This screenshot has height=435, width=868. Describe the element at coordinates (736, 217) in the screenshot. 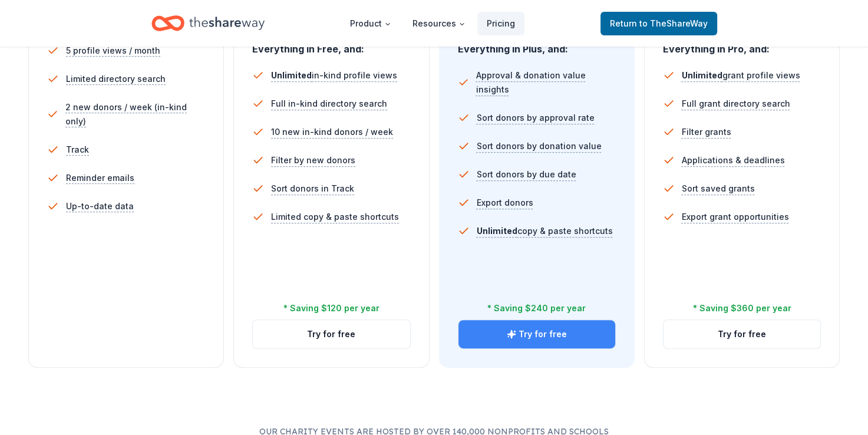

I see `span: Export grant opportunities` at that location.